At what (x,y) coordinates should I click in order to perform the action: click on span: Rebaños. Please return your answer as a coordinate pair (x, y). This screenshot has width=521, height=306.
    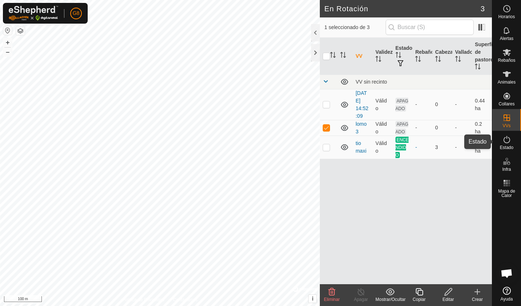
    Looking at the image, I should click on (507, 60).